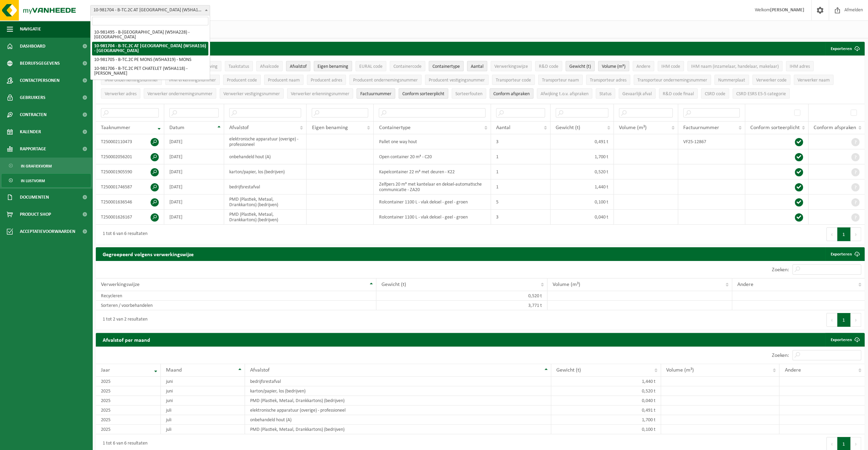 The height and width of the screenshot is (450, 868). Describe the element at coordinates (398, 381) in the screenshot. I see `td: bedrijfsrestafval` at that location.